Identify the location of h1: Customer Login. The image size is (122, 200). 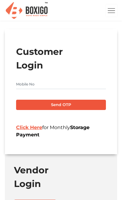
(61, 59).